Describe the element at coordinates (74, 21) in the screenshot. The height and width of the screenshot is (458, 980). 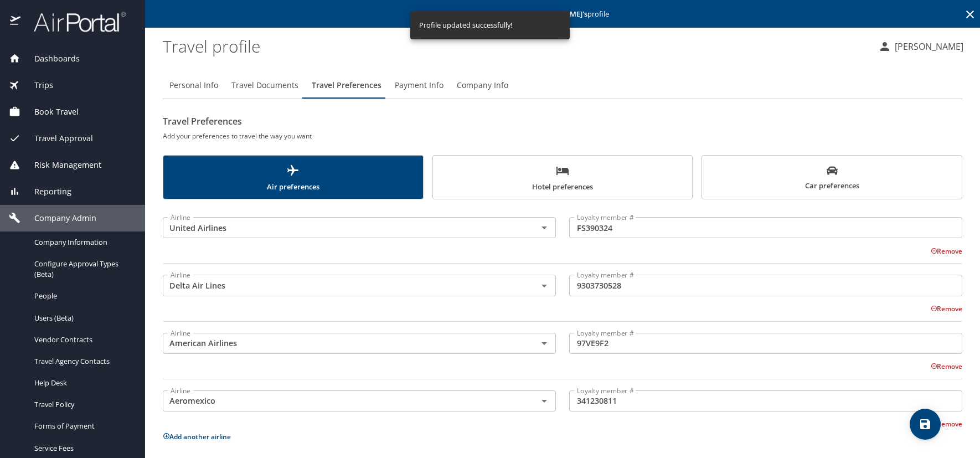
I see `img: airportal-logo.png` at that location.